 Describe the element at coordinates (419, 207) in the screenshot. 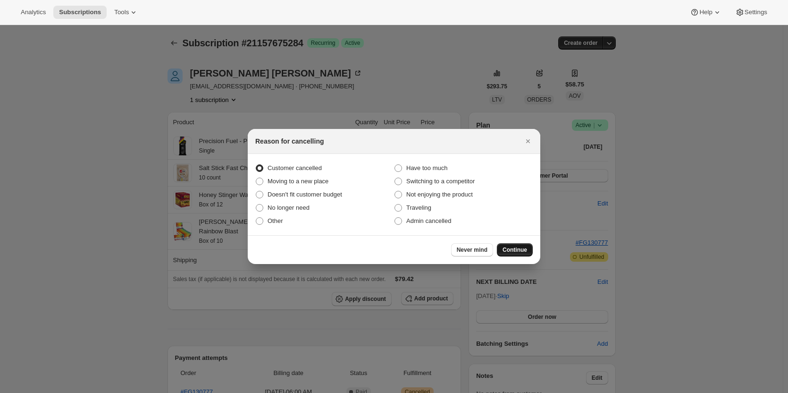

I see `span: Traveling` at that location.